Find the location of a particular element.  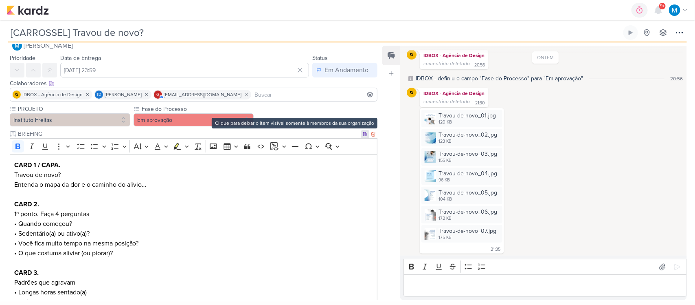

p: Td is located at coordinates (99, 95).